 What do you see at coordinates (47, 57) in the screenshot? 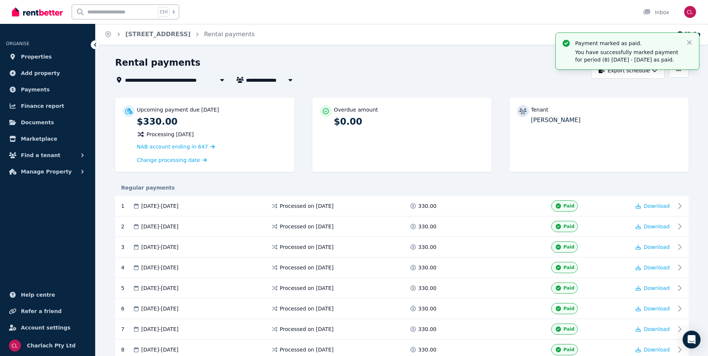
I see `a: Properties` at bounding box center [47, 57].